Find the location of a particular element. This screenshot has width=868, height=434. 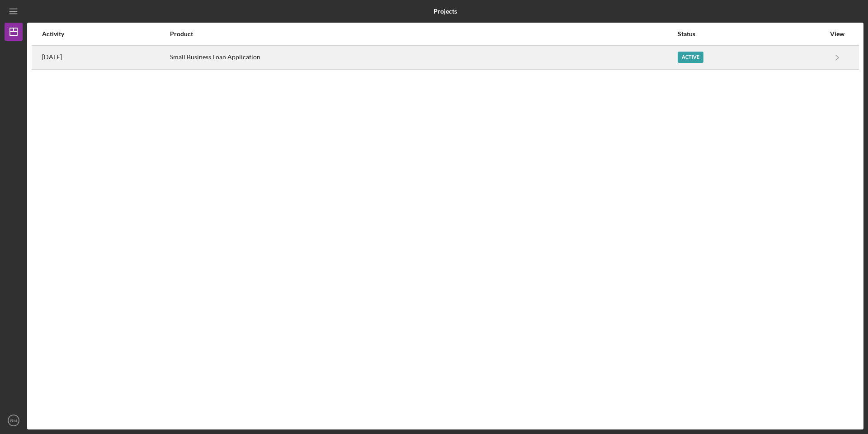

div: Active is located at coordinates (690, 57).